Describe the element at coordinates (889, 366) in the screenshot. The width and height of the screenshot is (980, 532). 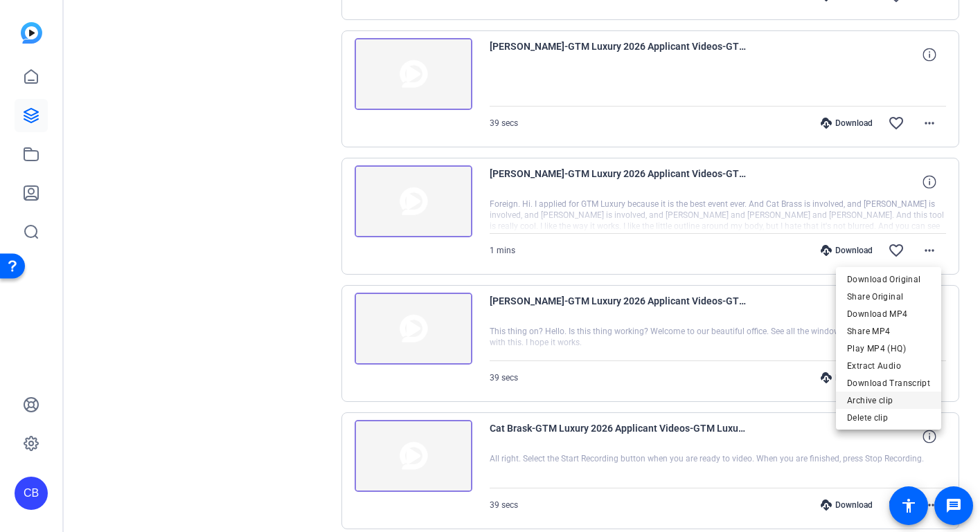
I see `span: Extract Audio` at that location.